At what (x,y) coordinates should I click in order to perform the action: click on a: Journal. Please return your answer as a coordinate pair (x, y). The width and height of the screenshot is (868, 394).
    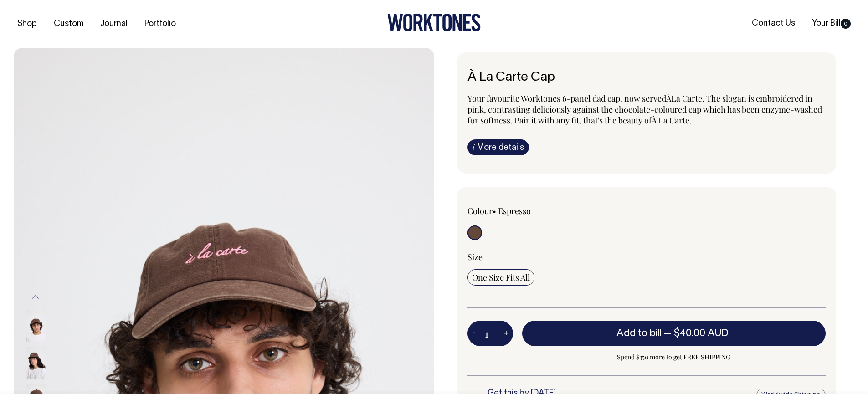
    Looking at the image, I should click on (114, 24).